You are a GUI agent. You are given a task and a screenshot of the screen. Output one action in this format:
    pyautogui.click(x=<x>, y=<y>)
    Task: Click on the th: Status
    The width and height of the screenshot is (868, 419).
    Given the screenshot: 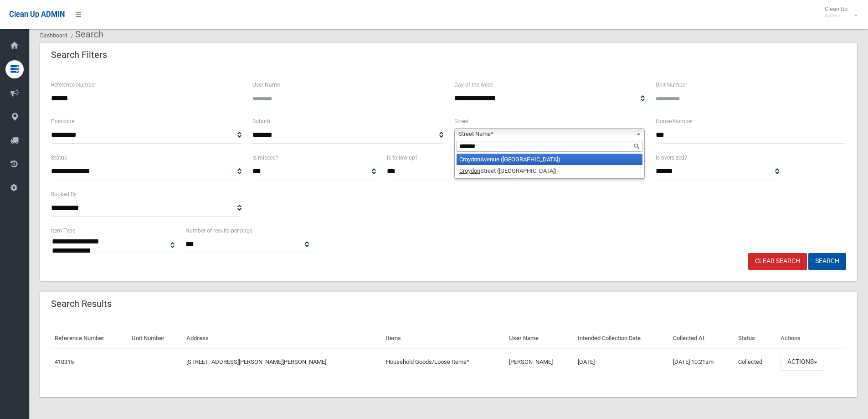 What is the action you would take?
    pyautogui.click(x=756, y=339)
    